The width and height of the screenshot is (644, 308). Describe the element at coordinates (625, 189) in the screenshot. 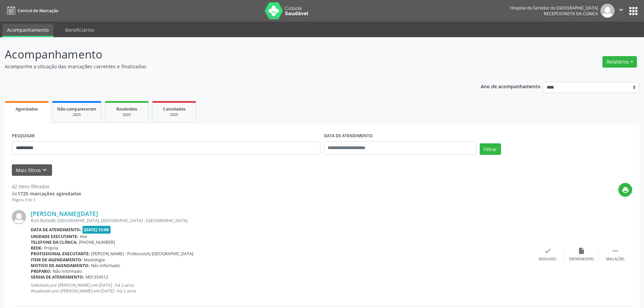

I see `button: print` at that location.